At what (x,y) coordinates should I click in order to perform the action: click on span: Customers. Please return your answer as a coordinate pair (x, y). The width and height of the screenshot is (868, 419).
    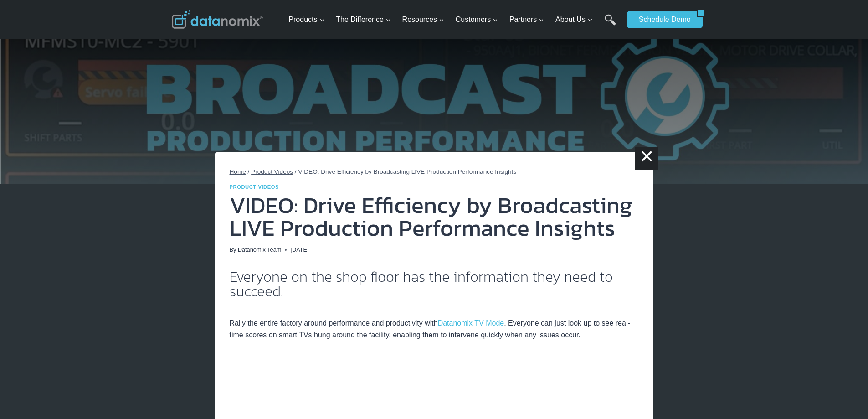
    Looking at the image, I should click on (477, 19).